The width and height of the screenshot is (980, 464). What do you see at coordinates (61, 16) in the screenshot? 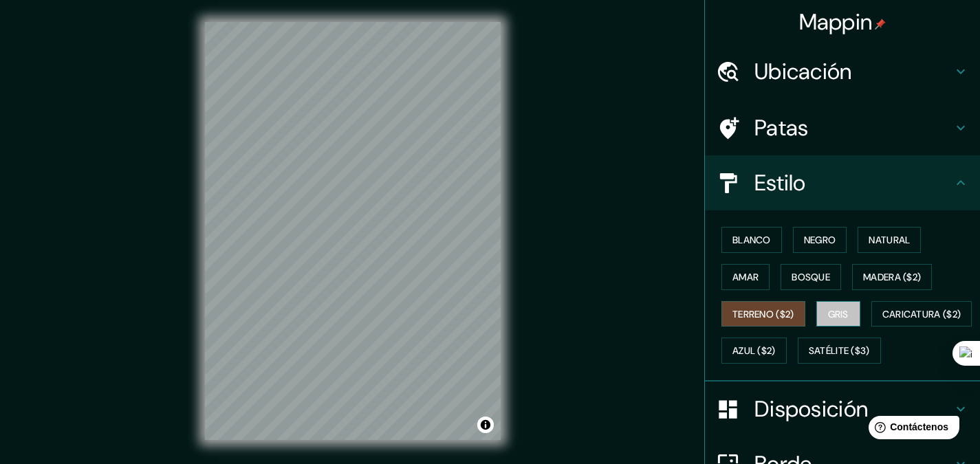
I see `font: Contáctenos` at bounding box center [61, 16].